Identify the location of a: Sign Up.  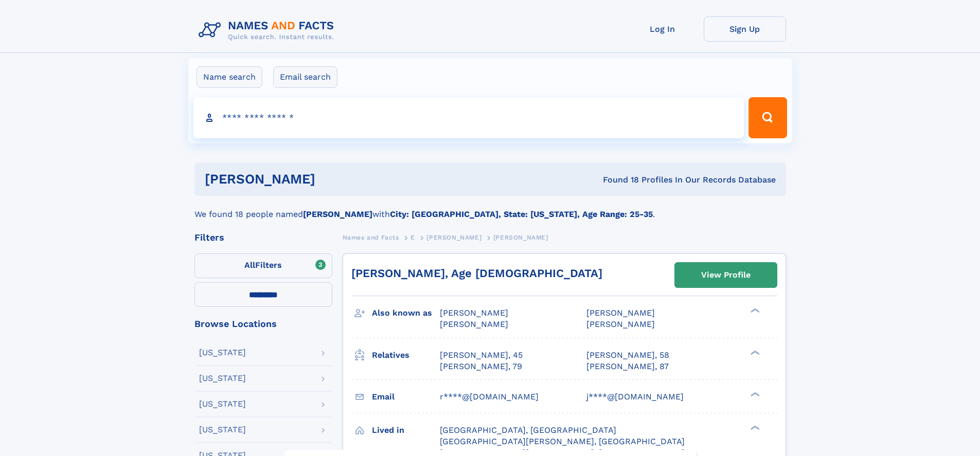
(745, 29).